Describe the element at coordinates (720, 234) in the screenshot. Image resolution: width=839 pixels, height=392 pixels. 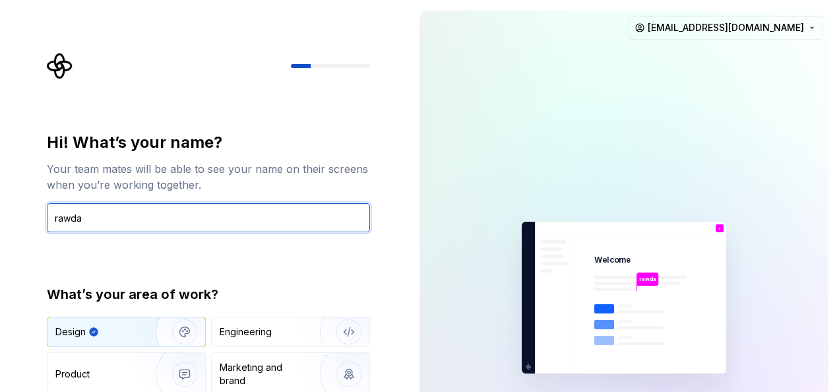
I see `p: You` at that location.